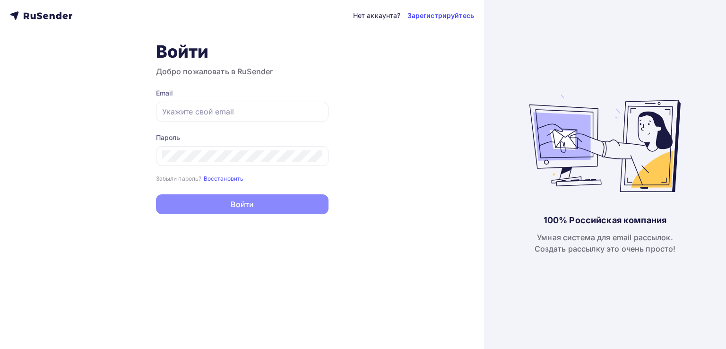 The width and height of the screenshot is (726, 349). What do you see at coordinates (242, 52) in the screenshot?
I see `h1: Войти` at bounding box center [242, 52].